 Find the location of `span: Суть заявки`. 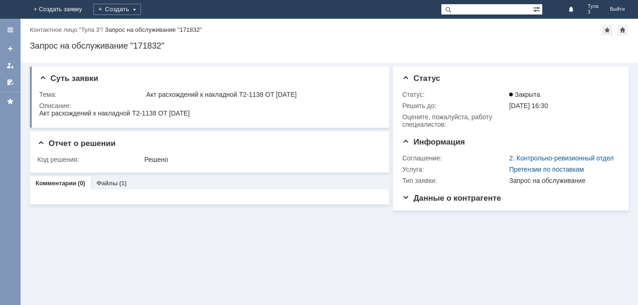

span: Суть заявки is located at coordinates (69, 78).